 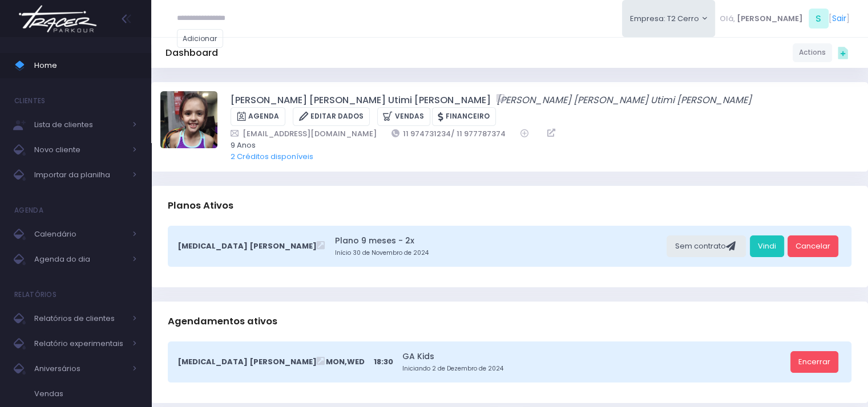 I want to click on a: Editar Dados, so click(x=331, y=117).